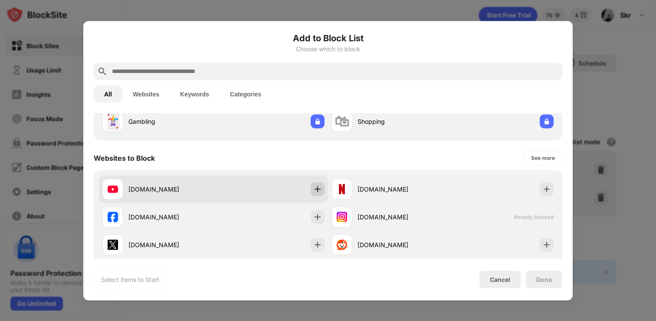 This screenshot has width=656, height=321. Describe the element at coordinates (146, 94) in the screenshot. I see `button: Websites` at that location.